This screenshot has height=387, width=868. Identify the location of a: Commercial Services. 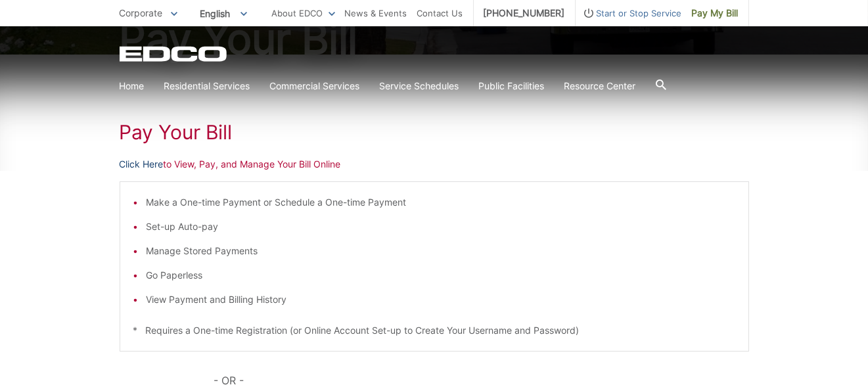
(315, 86).